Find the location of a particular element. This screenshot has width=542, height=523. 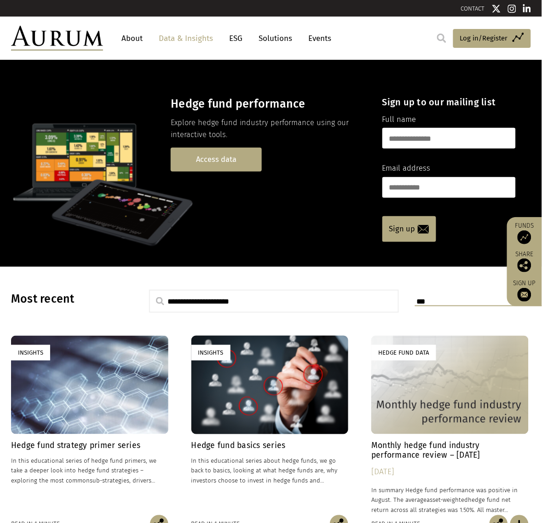

div: Share is located at coordinates (524, 262).